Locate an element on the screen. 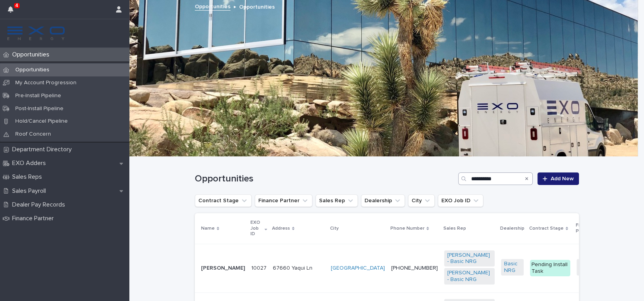 The height and width of the screenshot is (301, 644). button: EXO Job ID is located at coordinates (461, 201).